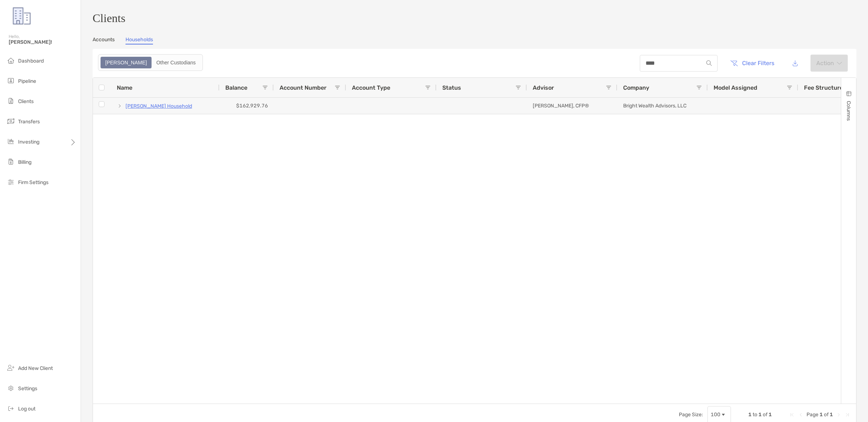 The width and height of the screenshot is (868, 422). I want to click on img: investing icon, so click(11, 141).